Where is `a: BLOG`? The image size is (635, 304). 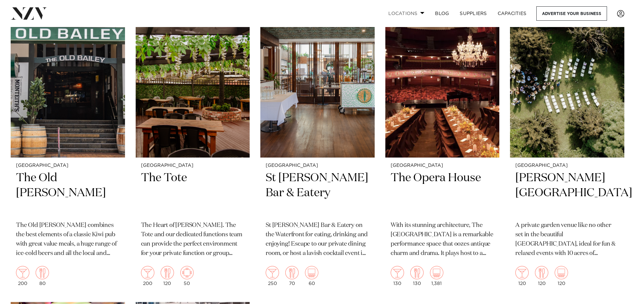 a: BLOG is located at coordinates (442, 13).